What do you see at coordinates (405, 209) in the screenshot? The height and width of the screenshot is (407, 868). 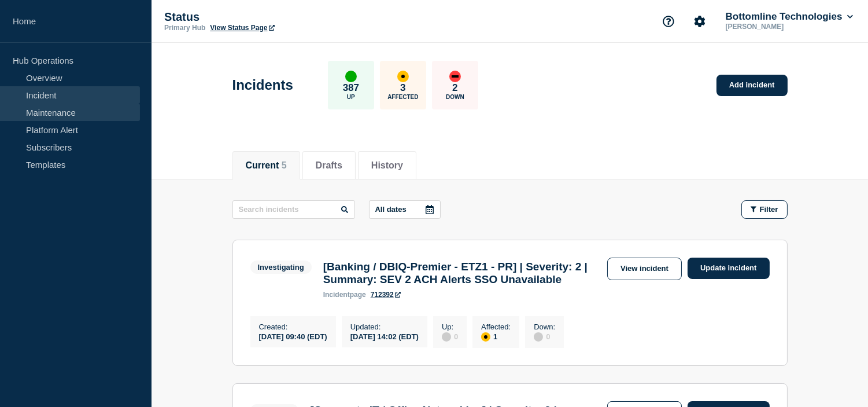 I see `button: All dates` at bounding box center [405, 209].